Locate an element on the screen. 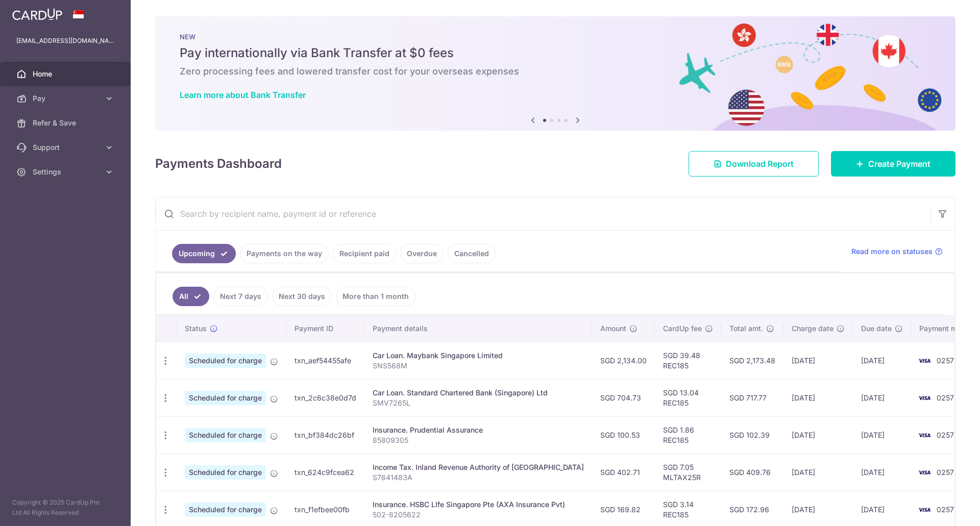 The image size is (980, 526). td: SGD 39.48 REC185 is located at coordinates (688, 361).